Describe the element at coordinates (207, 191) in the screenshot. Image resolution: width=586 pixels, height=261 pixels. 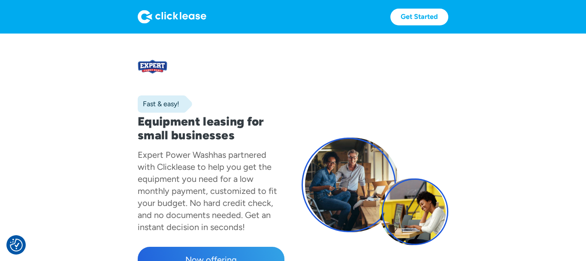
I see `div: has partnered with Clicklease to help you get the equipment you need for a low monthly payment, c...` at that location.